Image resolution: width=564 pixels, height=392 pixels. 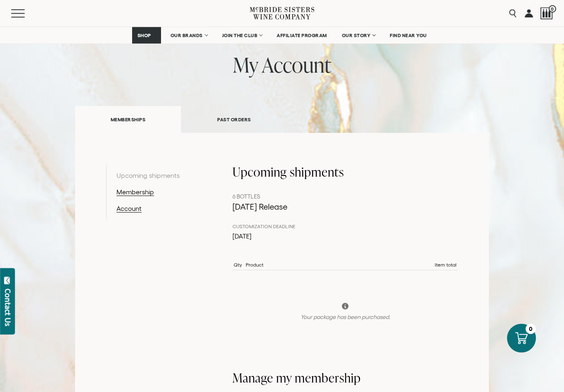 What do you see at coordinates (530, 329) in the screenshot?
I see `div: 0` at bounding box center [530, 329].